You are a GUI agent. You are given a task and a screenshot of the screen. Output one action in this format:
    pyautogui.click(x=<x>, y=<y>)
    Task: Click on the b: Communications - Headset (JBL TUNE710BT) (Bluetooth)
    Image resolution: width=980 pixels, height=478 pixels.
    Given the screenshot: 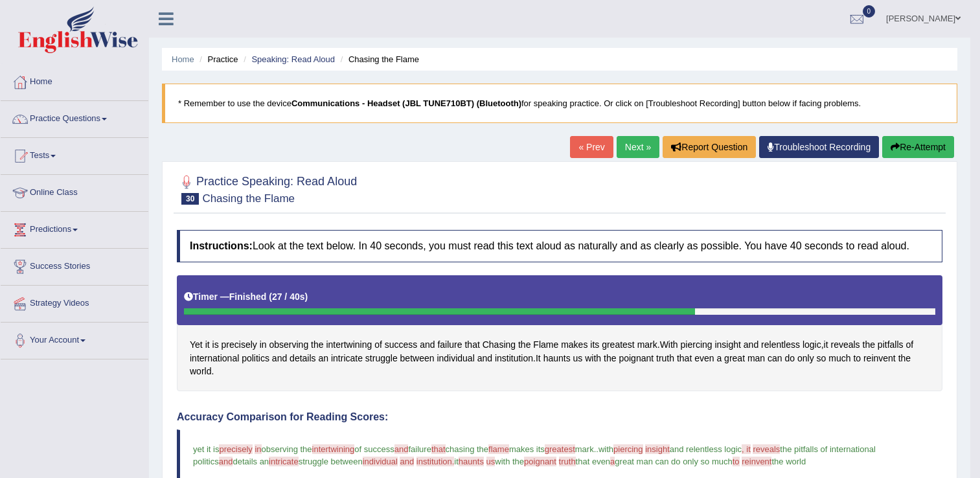 What is the action you would take?
    pyautogui.click(x=406, y=103)
    